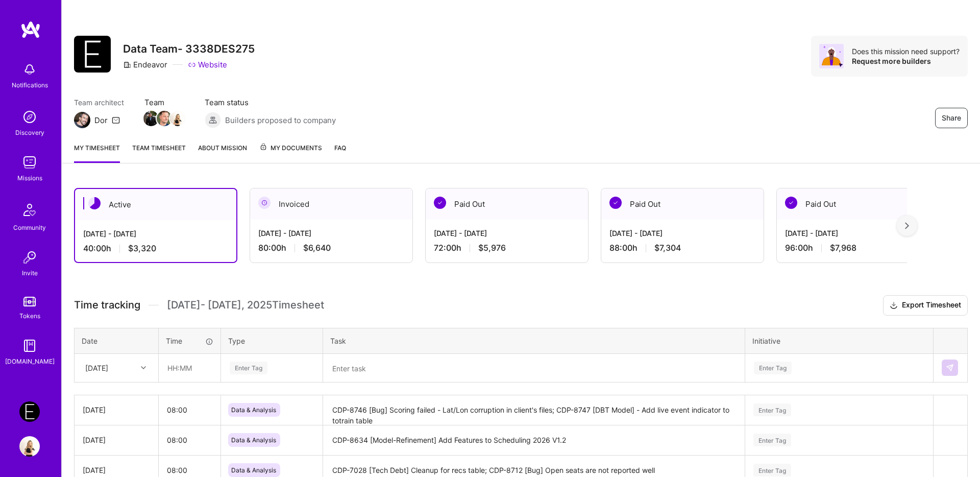 This screenshot has width=980, height=477. I want to click on textarea: CDP-8746 [Bug] Scoring failed - Lat/Lon corruption in client's files; CDP-8747 [DBT Model] - Add ..., so click(533, 410).